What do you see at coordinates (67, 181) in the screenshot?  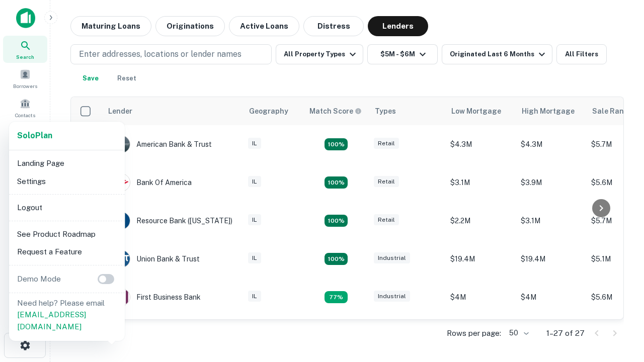 I see `li: Settings` at bounding box center [67, 181].